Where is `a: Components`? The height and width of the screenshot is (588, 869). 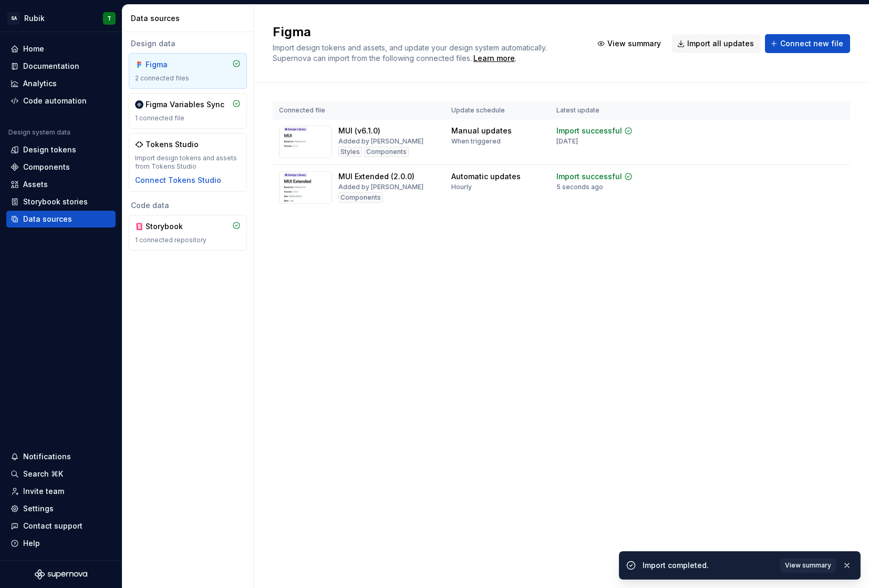
a: Components is located at coordinates (61, 167).